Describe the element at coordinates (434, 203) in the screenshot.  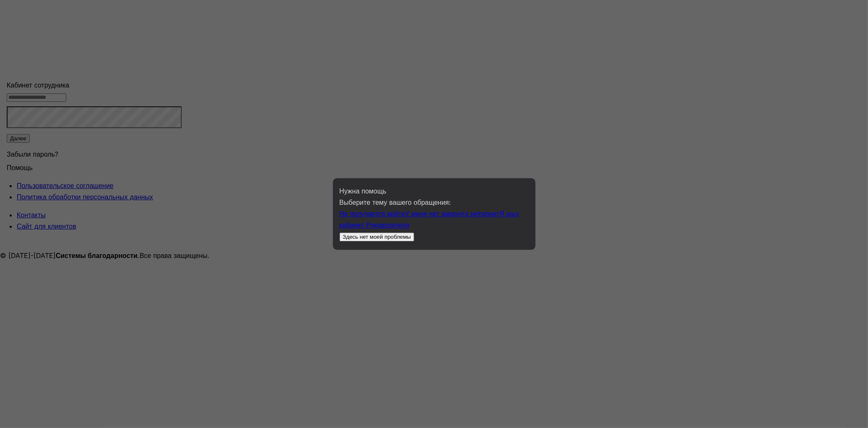
I see `div: Выберите тему вашего обращения:` at that location.